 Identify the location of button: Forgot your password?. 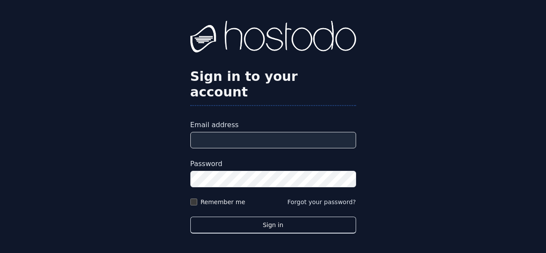
(322, 202).